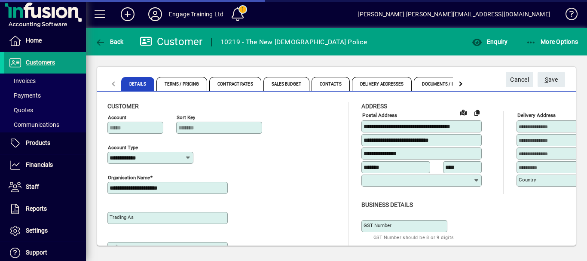 The height and width of the screenshot is (261, 587). I want to click on span: ave, so click(551, 79).